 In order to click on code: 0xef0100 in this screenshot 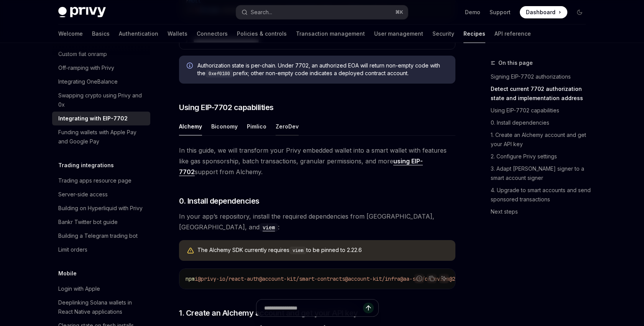, I will do `click(220, 74)`.